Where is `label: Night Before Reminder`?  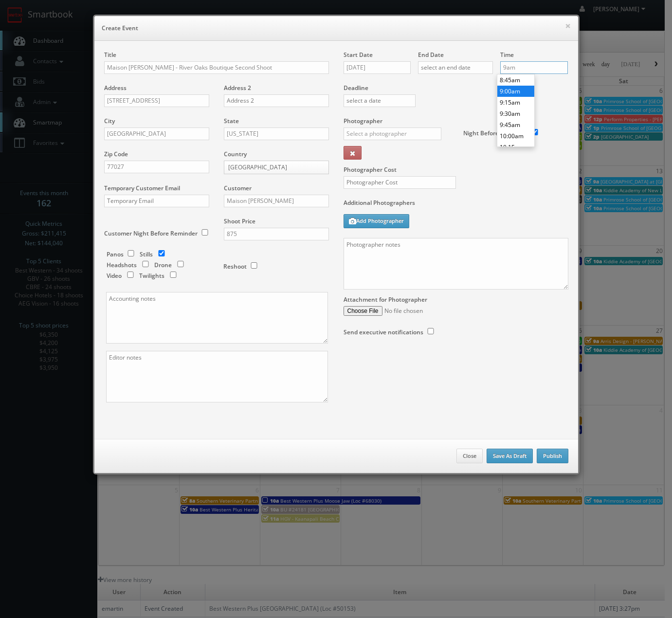 label: Night Before Reminder is located at coordinates (496, 133).